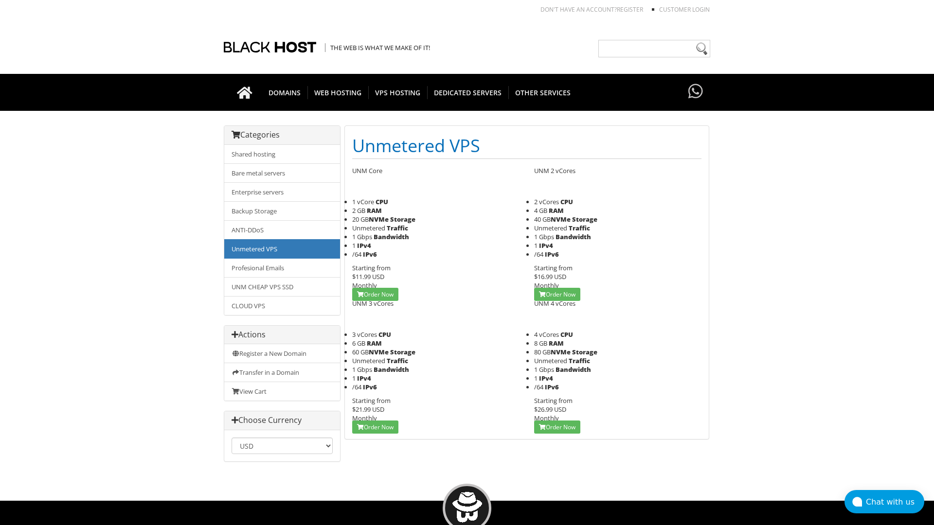 Image resolution: width=934 pixels, height=525 pixels. What do you see at coordinates (552, 352) in the screenshot?
I see `span: 80 GB` at bounding box center [552, 352].